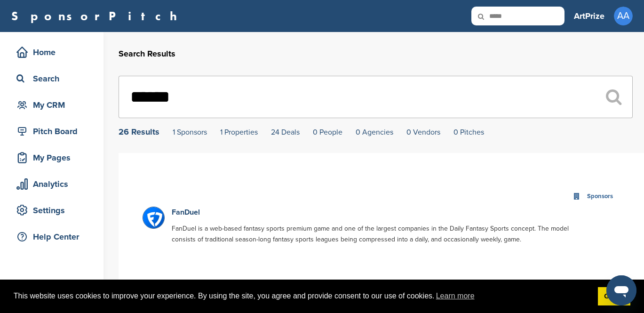 This screenshot has height=313, width=644. I want to click on a: ArtPrize, so click(589, 16).